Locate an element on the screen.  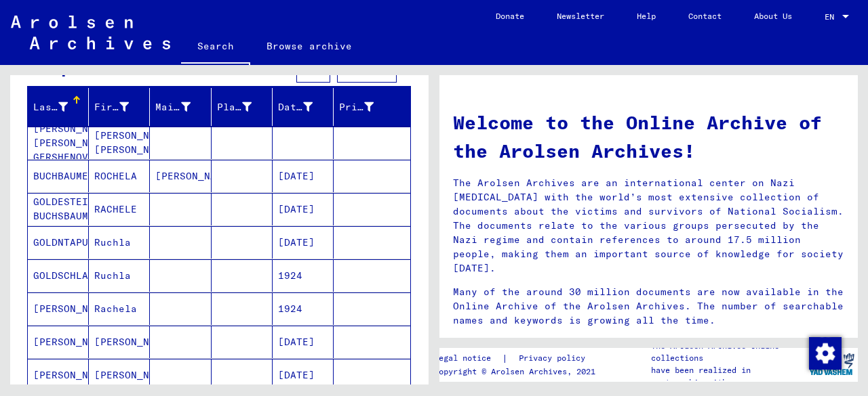
a: Privacy policy is located at coordinates (555, 358).